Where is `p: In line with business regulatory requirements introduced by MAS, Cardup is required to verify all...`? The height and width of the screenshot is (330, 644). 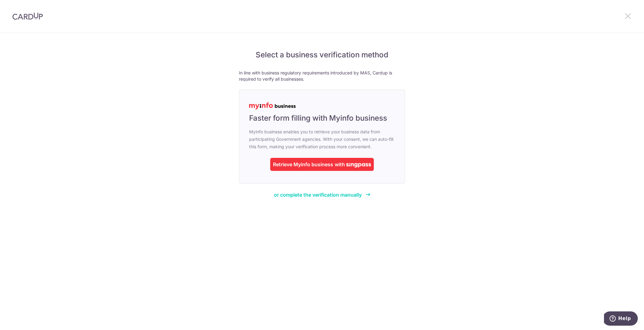 p: In line with business regulatory requirements introduced by MAS, Cardup is required to verify all... is located at coordinates (322, 76).